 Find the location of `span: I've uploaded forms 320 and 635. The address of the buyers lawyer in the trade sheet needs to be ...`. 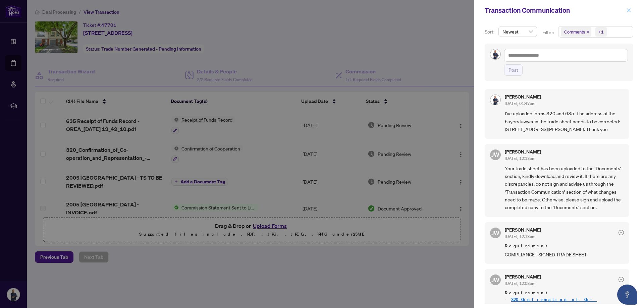

span: I've uploaded forms 320 and 635. The address of the buyers lawyer in the trade sheet needs to be ... is located at coordinates (564, 121).